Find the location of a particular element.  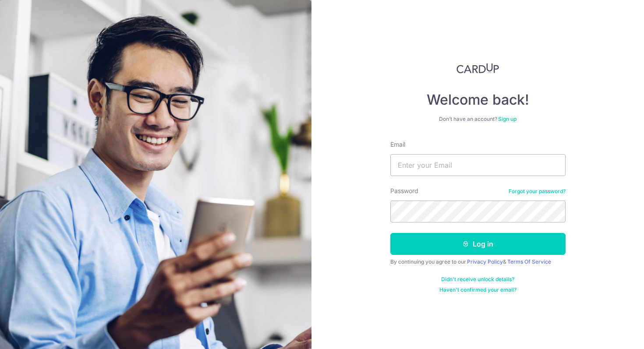

div: Don’t have an account? is located at coordinates (478, 119).